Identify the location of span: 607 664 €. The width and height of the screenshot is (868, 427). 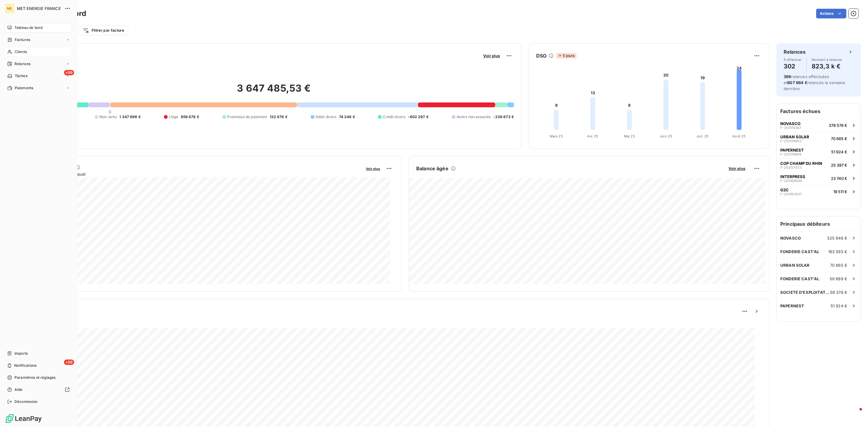
(797, 83).